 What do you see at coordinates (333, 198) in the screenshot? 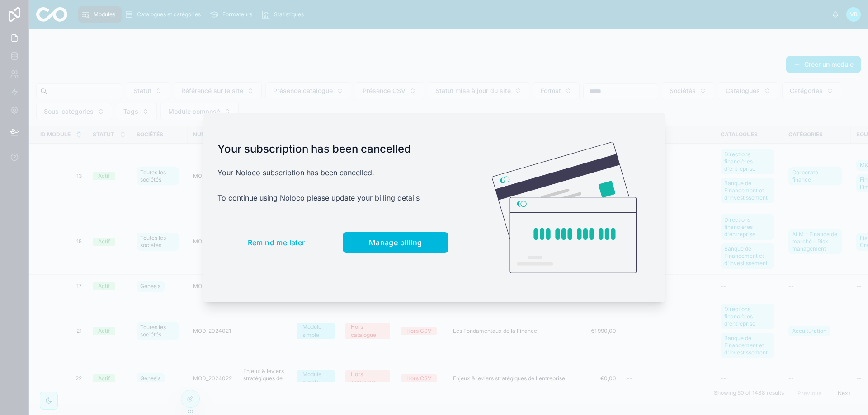
I see `p: To continue using Noloco please update your billing details` at bounding box center [333, 198].